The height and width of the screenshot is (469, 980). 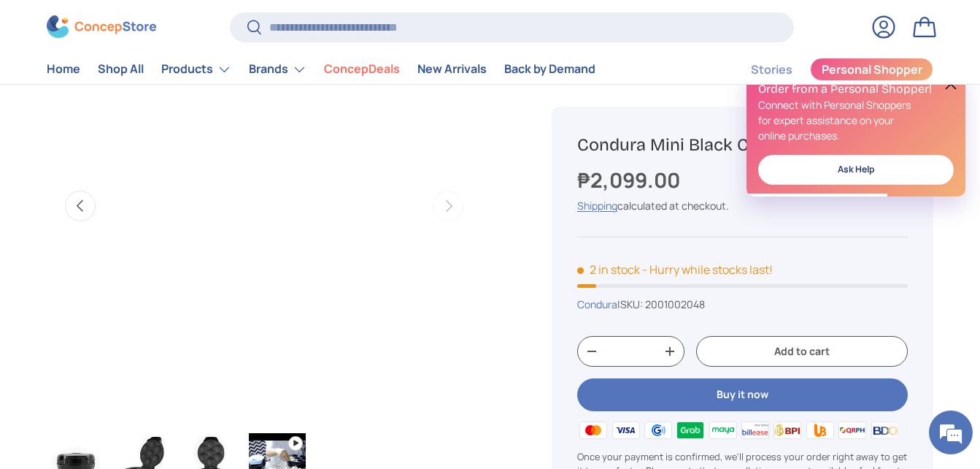 What do you see at coordinates (824, 69) in the screenshot?
I see `nav: Secondary` at bounding box center [824, 69].